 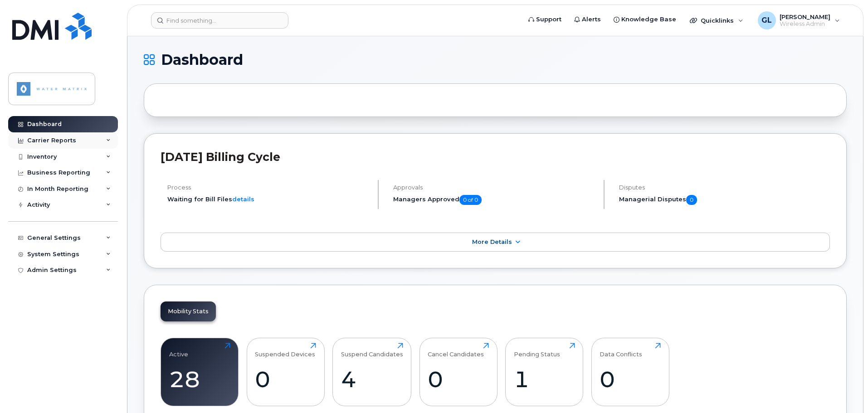 What do you see at coordinates (630, 371) in the screenshot?
I see `a: Data Conflicts0` at bounding box center [630, 371].